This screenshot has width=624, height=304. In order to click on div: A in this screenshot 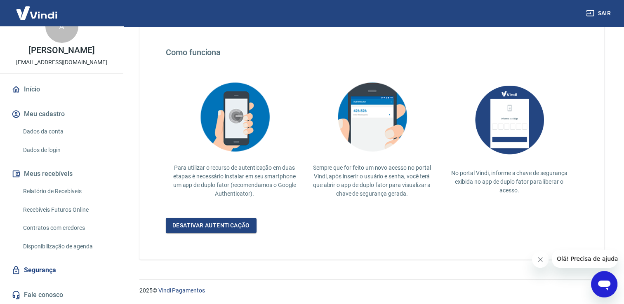, I will do `click(62, 26)`.